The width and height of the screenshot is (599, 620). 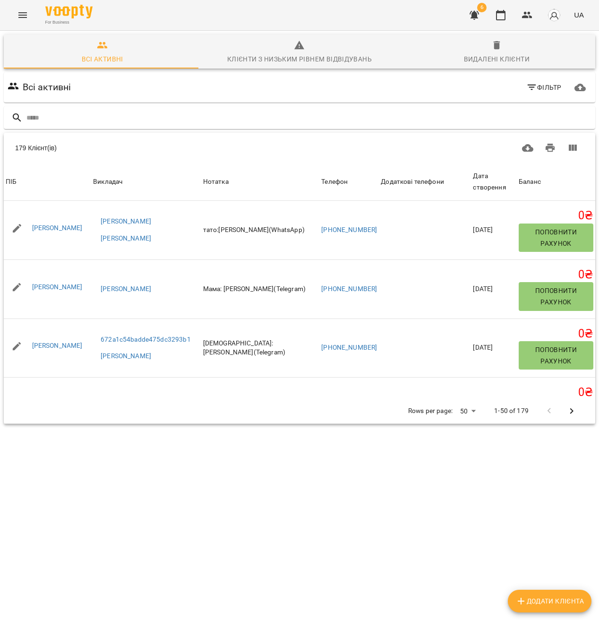 I want to click on p: Rows per page:, so click(x=430, y=411).